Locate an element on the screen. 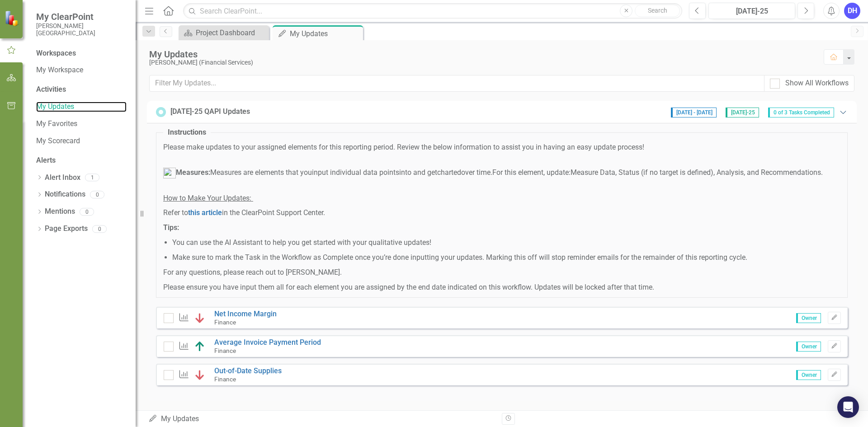 This screenshot has height=427, width=868. a: Out-of-Date Supplies is located at coordinates (248, 371).